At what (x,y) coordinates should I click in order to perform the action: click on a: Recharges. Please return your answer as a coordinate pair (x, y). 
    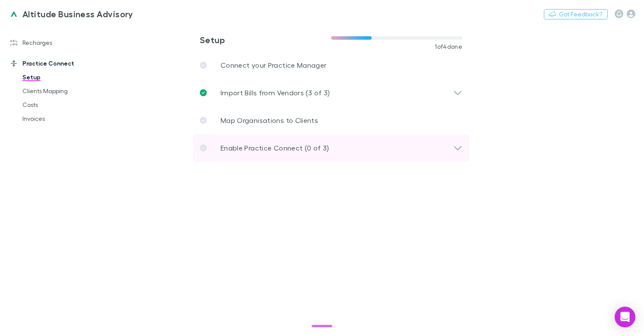
    Looking at the image, I should click on (54, 43).